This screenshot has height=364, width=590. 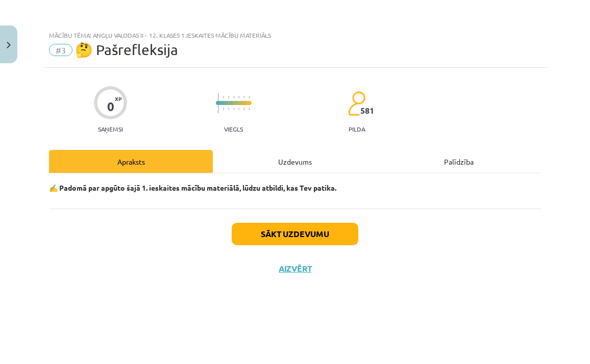 I want to click on strong: ✍️ Padomā par apgūto šajā 1. ieskaites mācību materiālā, lūdzu atbildi, kas Tev patika., so click(x=193, y=188).